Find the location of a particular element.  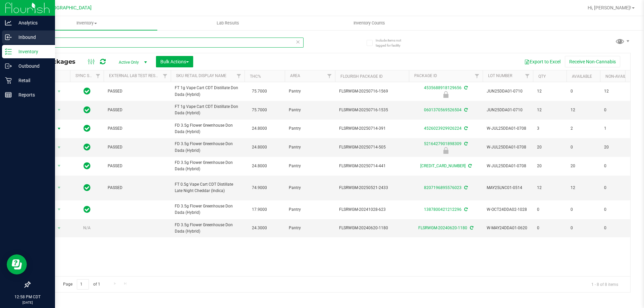

a: 4526023929926224 is located at coordinates (443, 129).